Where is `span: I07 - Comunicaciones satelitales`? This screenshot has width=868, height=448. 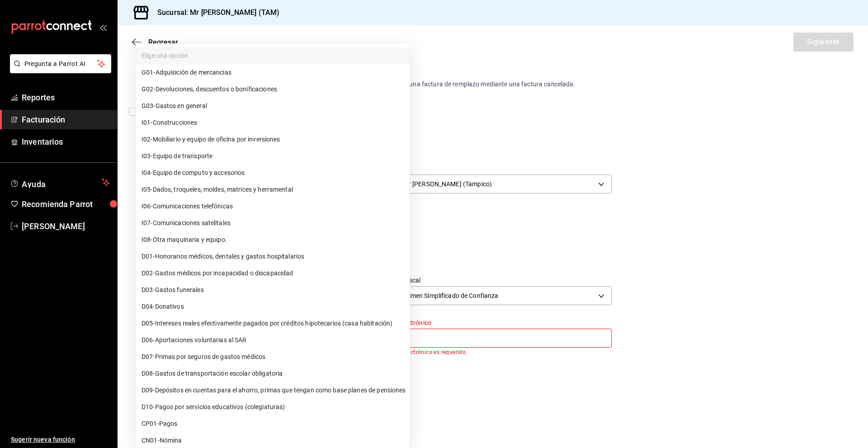
span: I07 - Comunicaciones satelitales is located at coordinates (186, 223).